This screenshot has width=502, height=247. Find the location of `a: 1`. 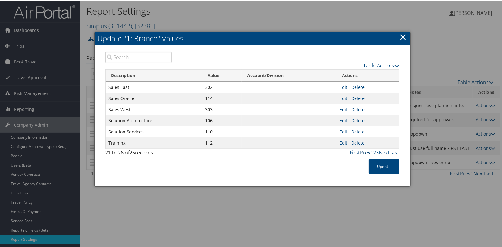

a: 1 is located at coordinates (372, 152).